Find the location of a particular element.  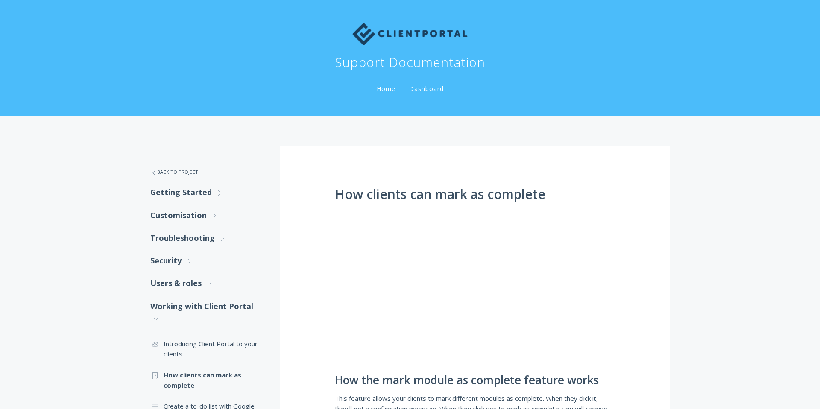

a: Back to Project is located at coordinates (207, 172).